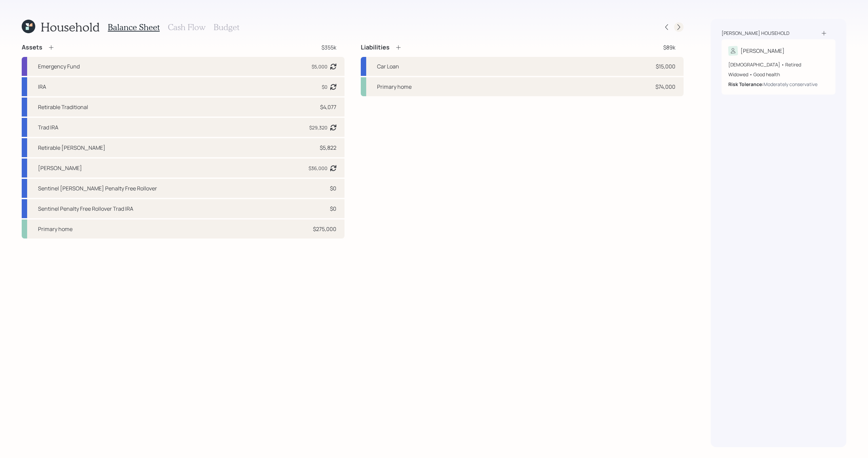 The image size is (868, 458). I want to click on div: $15,000, so click(666, 66).